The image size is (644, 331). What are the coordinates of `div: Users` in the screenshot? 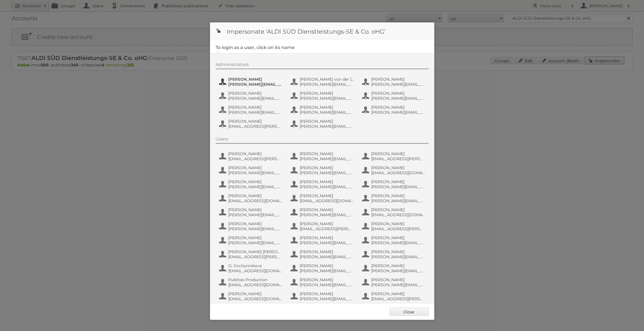 It's located at (322, 140).